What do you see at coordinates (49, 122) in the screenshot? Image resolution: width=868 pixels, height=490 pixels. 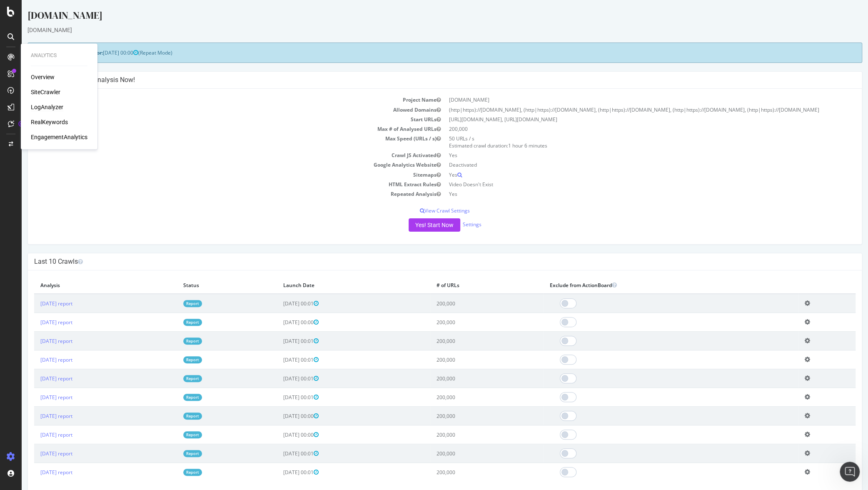 I see `a: RealKeywords` at bounding box center [49, 122].